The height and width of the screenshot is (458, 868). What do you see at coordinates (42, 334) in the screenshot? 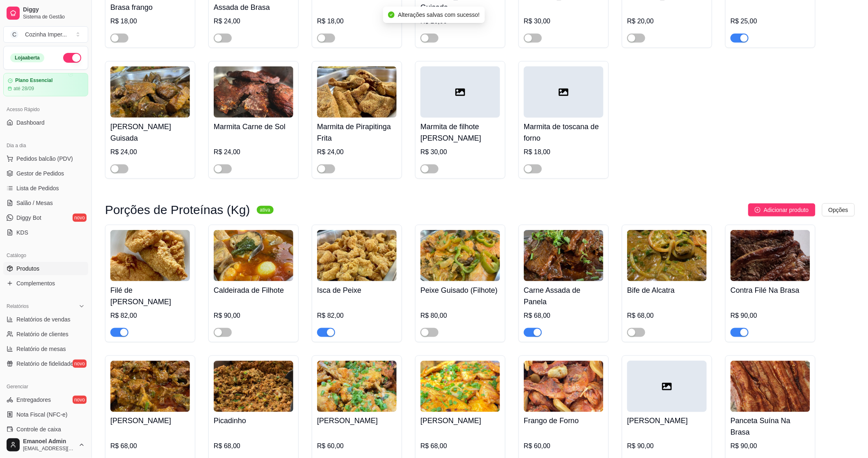
I see `span: Relatório de clientes` at bounding box center [42, 334].